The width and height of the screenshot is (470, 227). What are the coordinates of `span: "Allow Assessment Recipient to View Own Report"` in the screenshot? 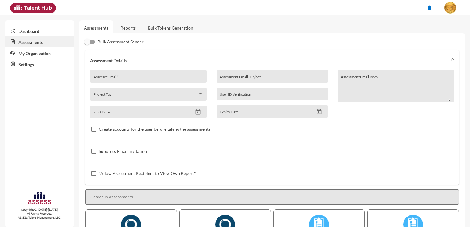 It's located at (147, 173).